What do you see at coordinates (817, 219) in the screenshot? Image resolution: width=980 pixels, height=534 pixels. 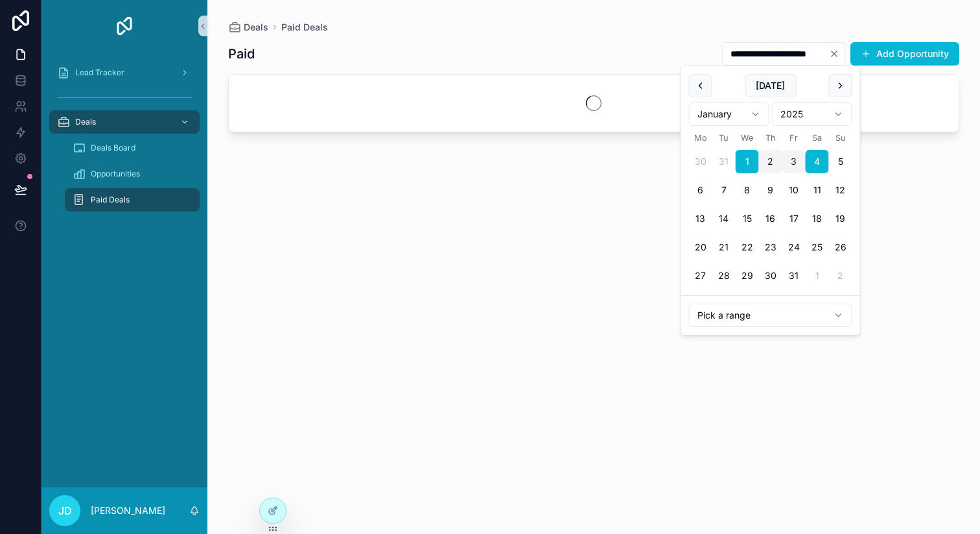 I see `button: Saturday, 18 January 2025` at bounding box center [817, 219].